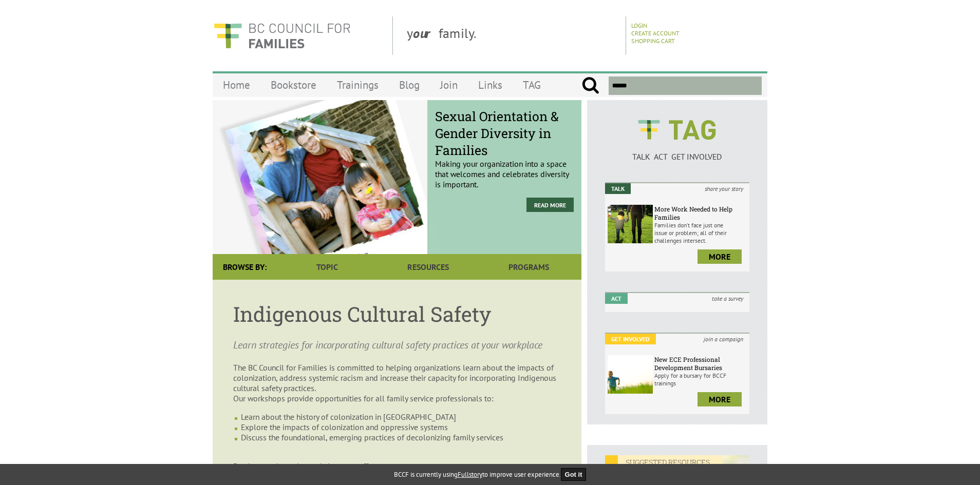 Image resolution: width=980 pixels, height=485 pixels. Describe the element at coordinates (550, 204) in the screenshot. I see `a: Read More` at that location.